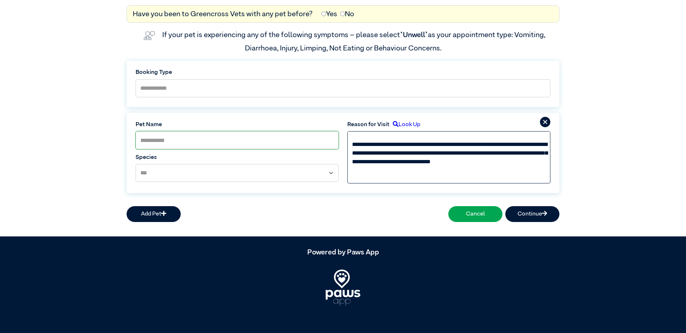 The width and height of the screenshot is (686, 333). Describe the element at coordinates (342, 14) in the screenshot. I see `input: No` at that location.